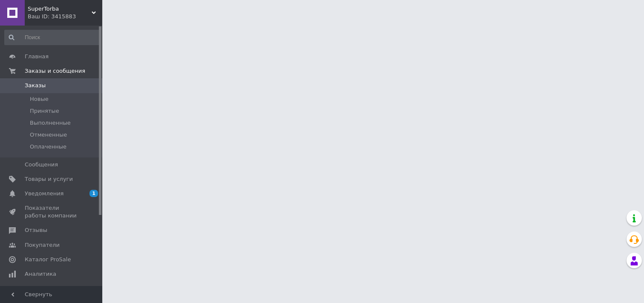 Image resolution: width=644 pixels, height=303 pixels. I want to click on span: Оплаченные, so click(48, 147).